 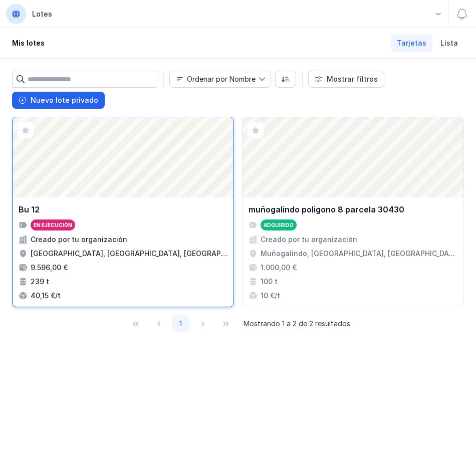 I want to click on div: Ordenar por Nombre, so click(x=221, y=79).